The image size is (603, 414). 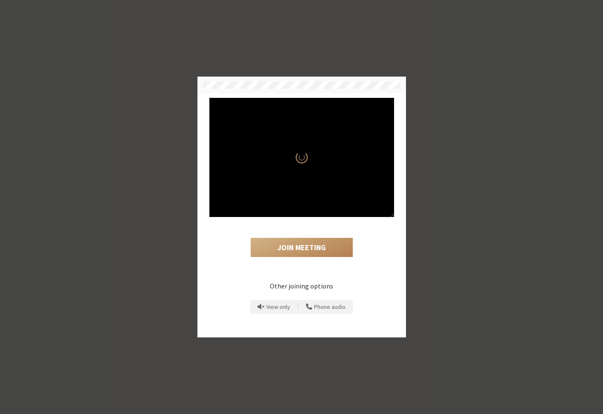 What do you see at coordinates (302, 248) in the screenshot?
I see `button: Join Meeting` at bounding box center [302, 248].